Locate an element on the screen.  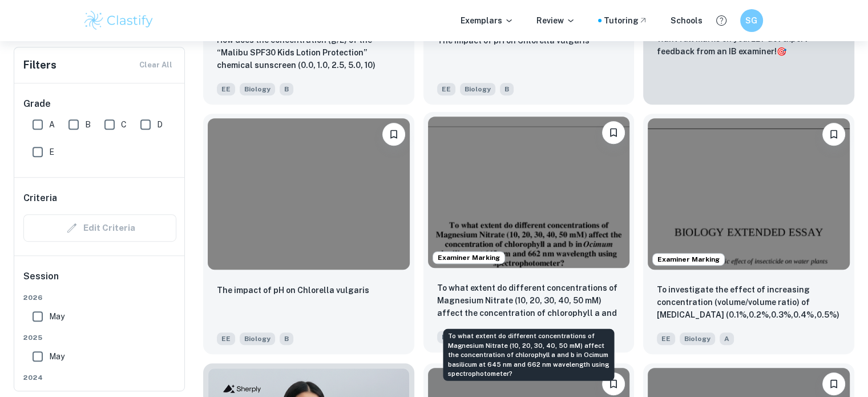
span: E is located at coordinates (51, 152).